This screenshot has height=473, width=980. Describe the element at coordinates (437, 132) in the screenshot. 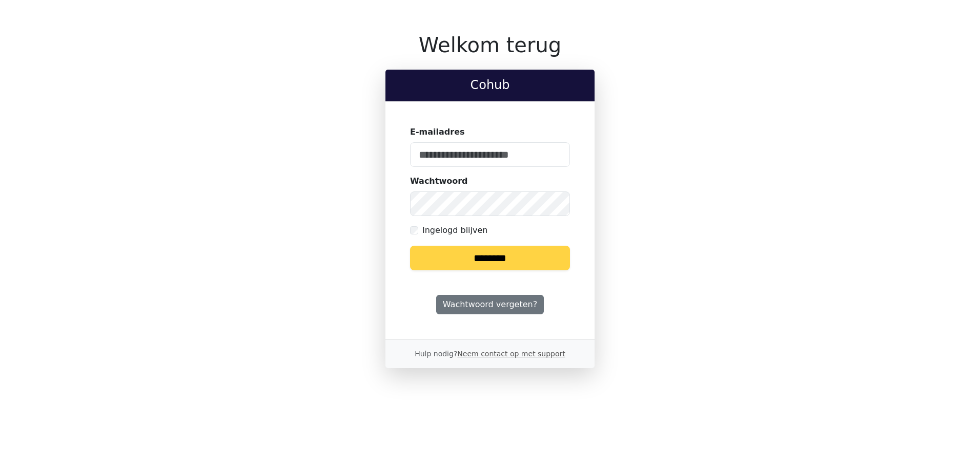

I see `label: E-mailadres` at that location.